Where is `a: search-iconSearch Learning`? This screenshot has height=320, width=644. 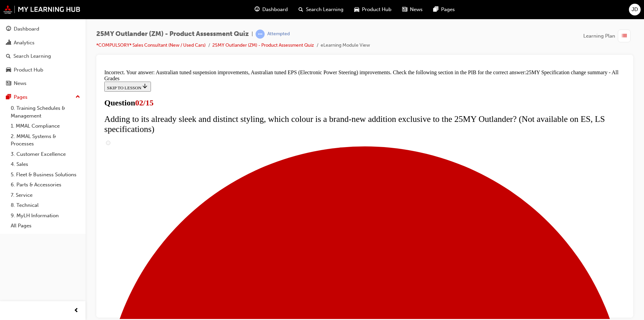
a: search-iconSearch Learning is located at coordinates (321, 9).